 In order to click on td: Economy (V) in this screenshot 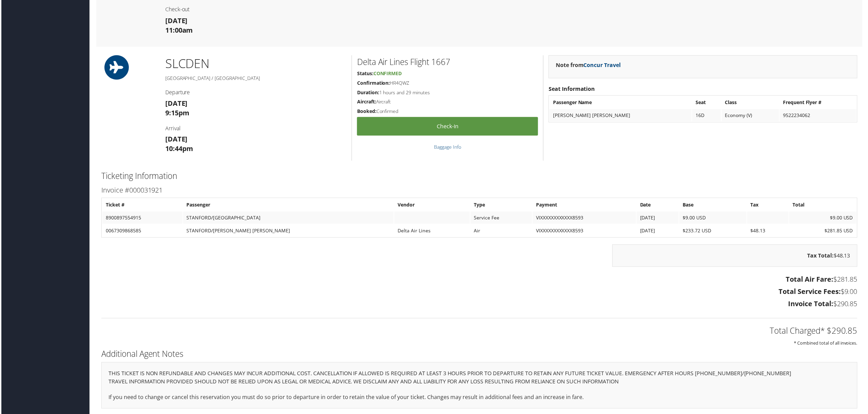, I will do `click(751, 115)`.